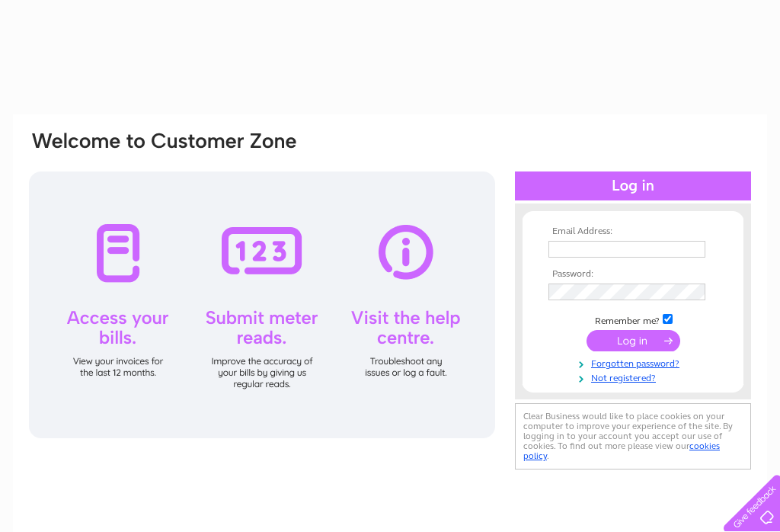 This screenshot has width=780, height=532. Describe the element at coordinates (633, 436) in the screenshot. I see `div: Clear Business would like to place cookies on your computer to improve your experience of the sit...` at that location.